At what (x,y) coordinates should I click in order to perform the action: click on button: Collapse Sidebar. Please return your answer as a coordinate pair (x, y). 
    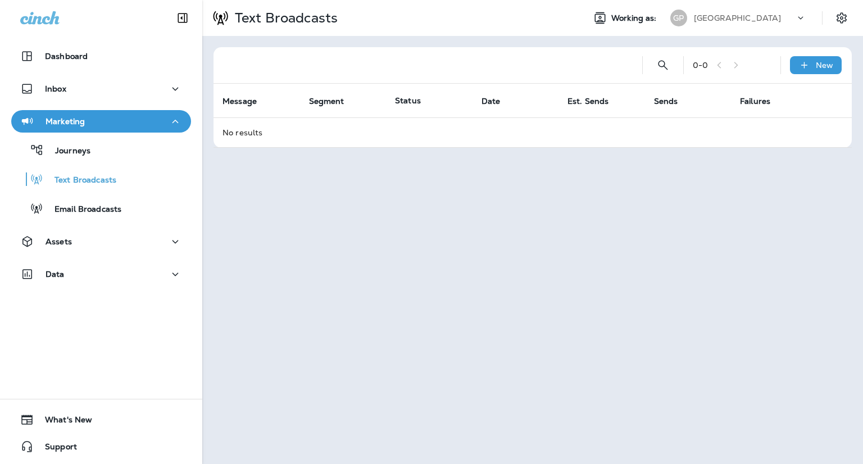
    Looking at the image, I should click on (183, 18).